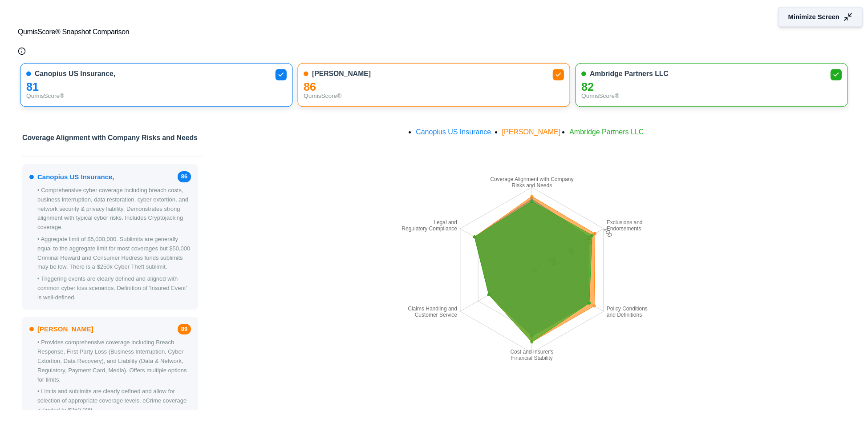 The height and width of the screenshot is (447, 868). What do you see at coordinates (532, 185) in the screenshot?
I see `tspan: Risks and Needs` at bounding box center [532, 185].